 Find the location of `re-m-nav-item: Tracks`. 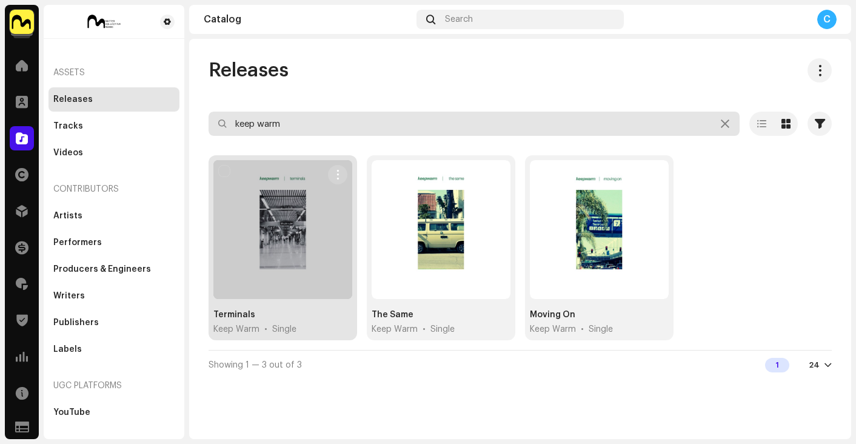

re-m-nav-item: Tracks is located at coordinates (114, 126).